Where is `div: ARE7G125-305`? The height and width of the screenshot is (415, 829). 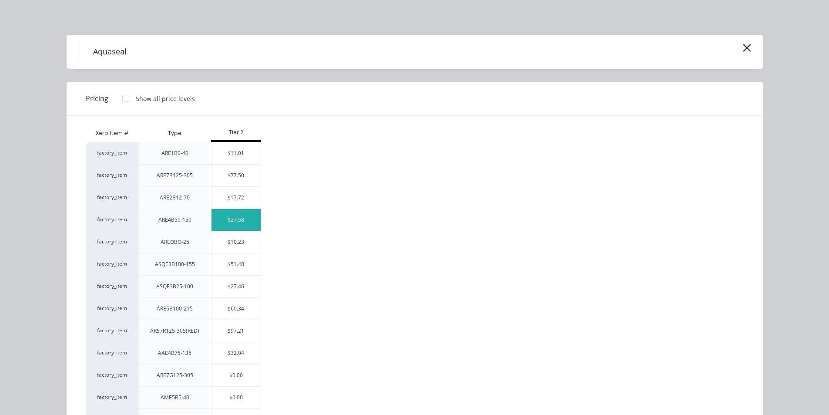 div: ARE7G125-305 is located at coordinates (175, 375).